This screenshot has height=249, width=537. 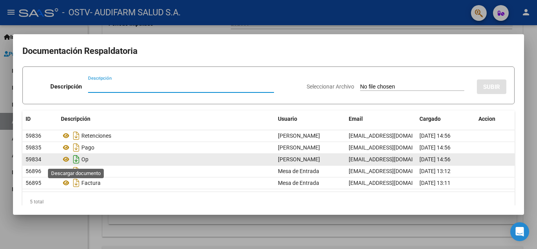 I want to click on datatable-header-cell: ID, so click(x=40, y=119).